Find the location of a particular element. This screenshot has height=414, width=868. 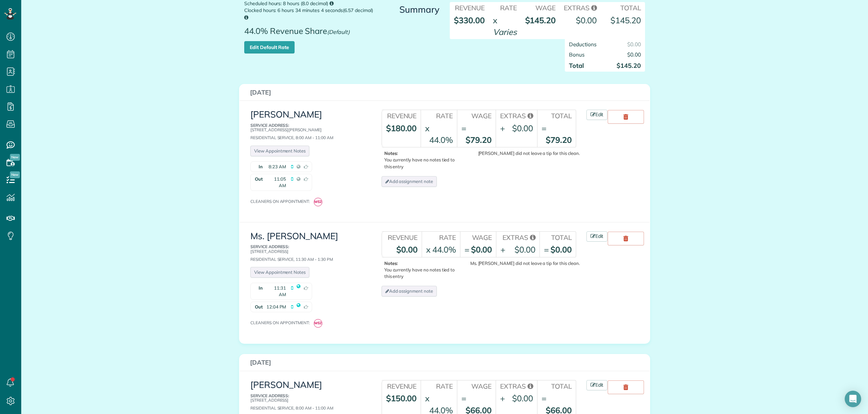

h3: Summary is located at coordinates (410, 10).